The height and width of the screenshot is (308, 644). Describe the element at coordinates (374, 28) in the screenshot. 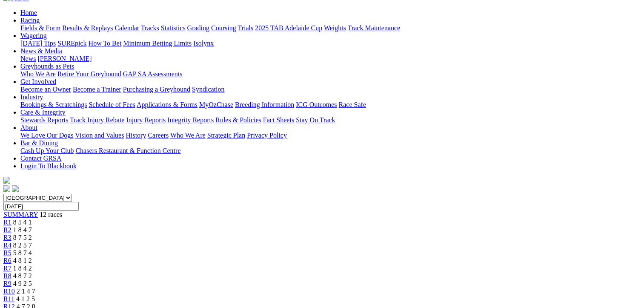

I see `a: Track Maintenance` at that location.